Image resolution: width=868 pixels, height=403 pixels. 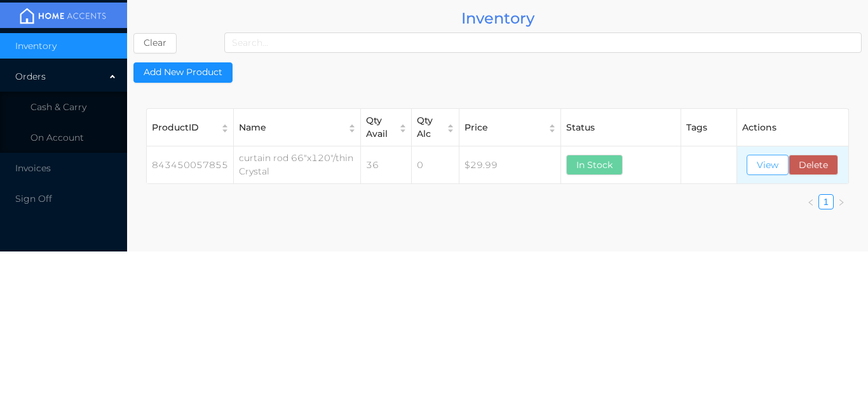 I want to click on button: Add New Product, so click(x=183, y=72).